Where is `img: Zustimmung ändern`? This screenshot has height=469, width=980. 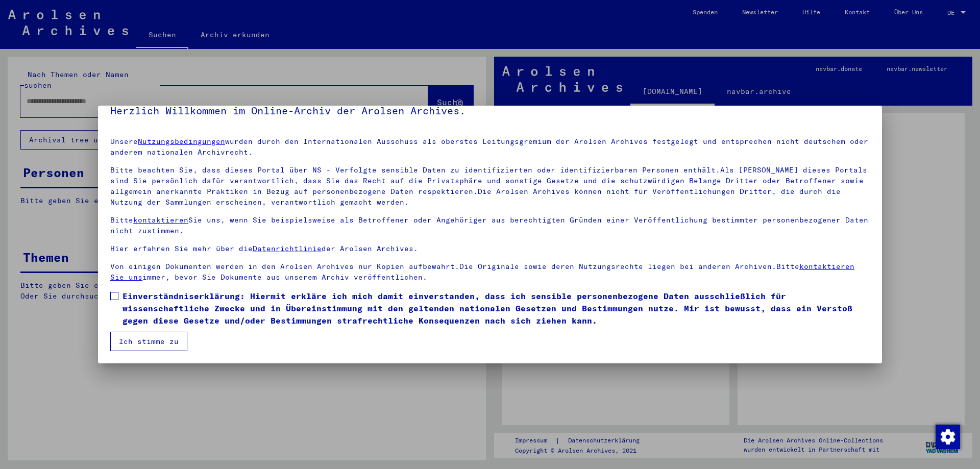
img: Zustimmung ändern is located at coordinates (948, 437).